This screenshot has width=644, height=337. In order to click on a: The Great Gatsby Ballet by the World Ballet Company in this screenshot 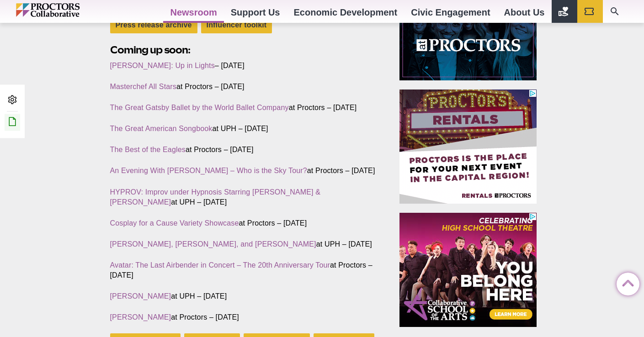, I will do `click(199, 108)`.